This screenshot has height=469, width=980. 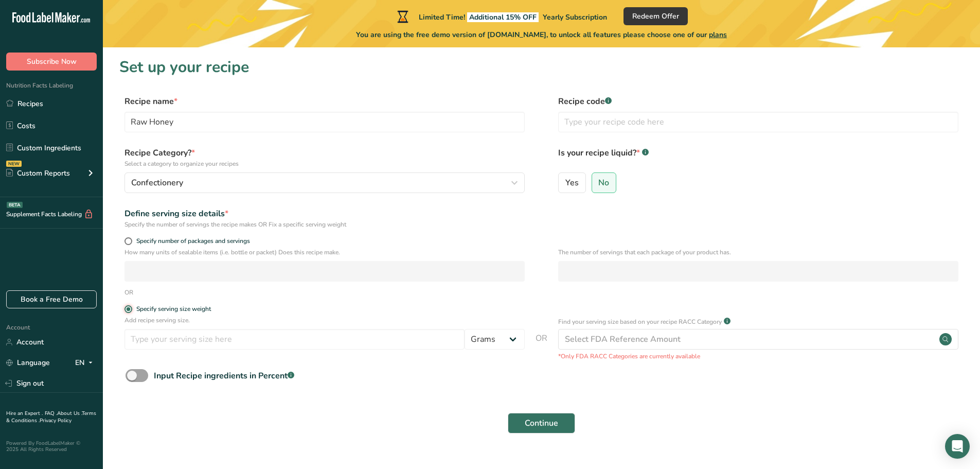 What do you see at coordinates (324, 252) in the screenshot?
I see `p: How many units of sealable items (i.e. bottle or packet) Does this recipe make.` at bounding box center [324, 252].